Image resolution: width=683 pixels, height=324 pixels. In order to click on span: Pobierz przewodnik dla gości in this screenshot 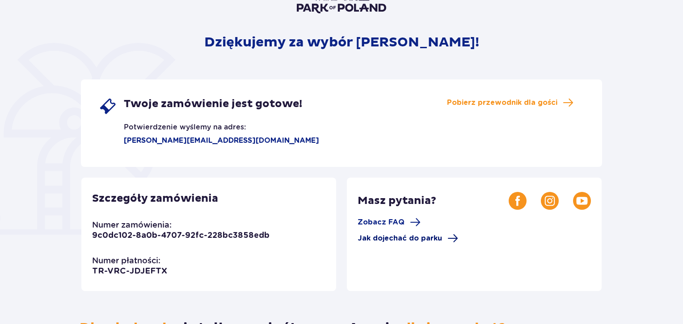, I will do `click(502, 103)`.